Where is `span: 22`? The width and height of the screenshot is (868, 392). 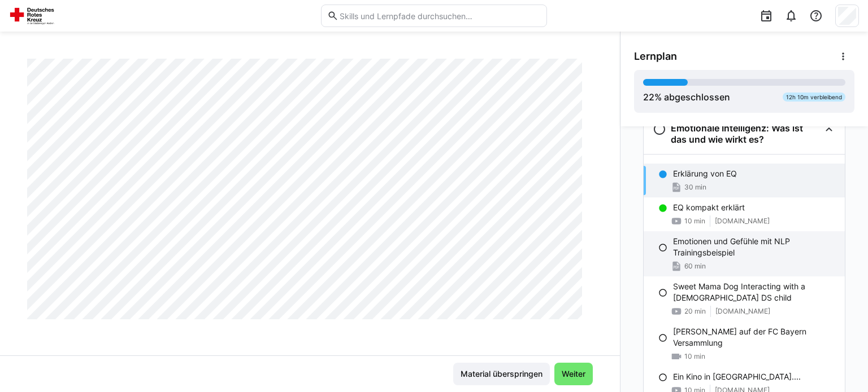
span: 22 is located at coordinates (649, 98).